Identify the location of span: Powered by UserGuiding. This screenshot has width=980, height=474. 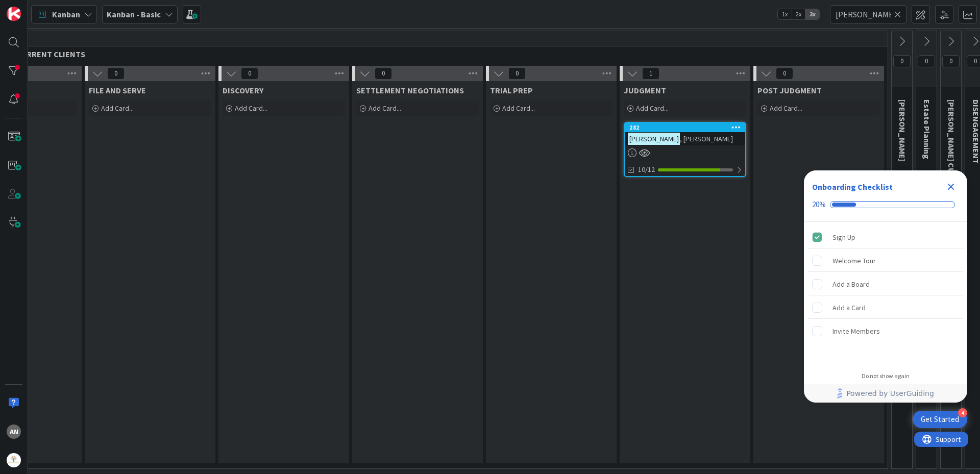
(890, 394).